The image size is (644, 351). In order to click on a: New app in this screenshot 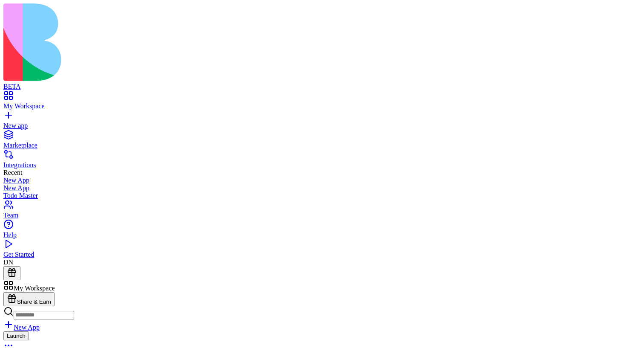, I will do `click(322, 122)`.